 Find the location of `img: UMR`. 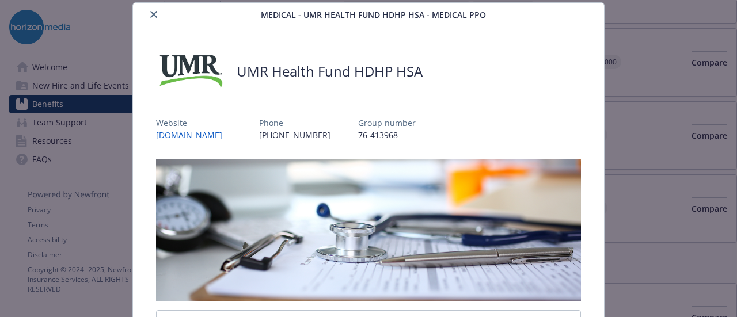

img: UMR is located at coordinates (191, 71).